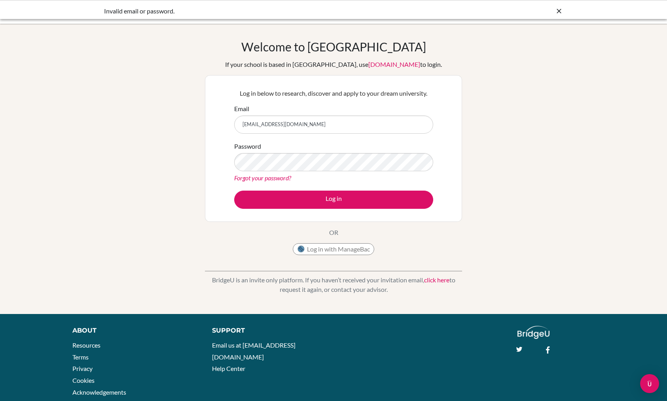 Image resolution: width=667 pixels, height=401 pixels. I want to click on a: Cookies, so click(83, 380).